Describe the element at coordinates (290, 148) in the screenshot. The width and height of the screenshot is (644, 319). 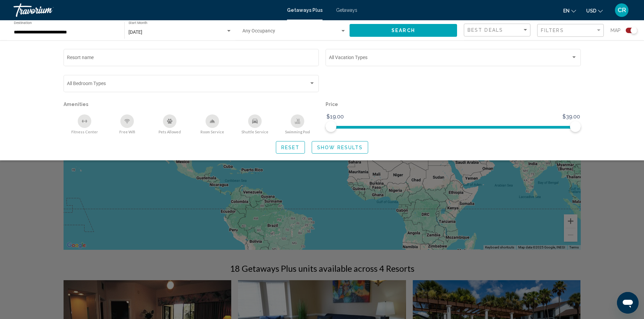
I see `span: Reset` at that location.